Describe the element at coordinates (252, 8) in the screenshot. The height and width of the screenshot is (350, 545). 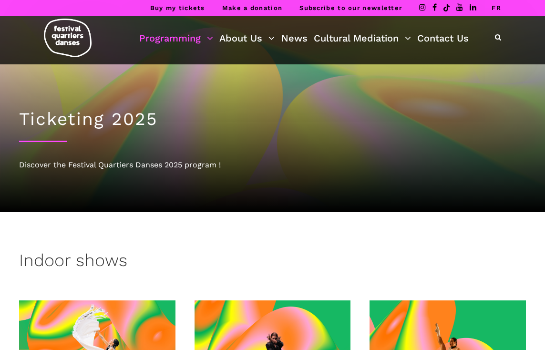
I see `a: Make a donation` at that location.